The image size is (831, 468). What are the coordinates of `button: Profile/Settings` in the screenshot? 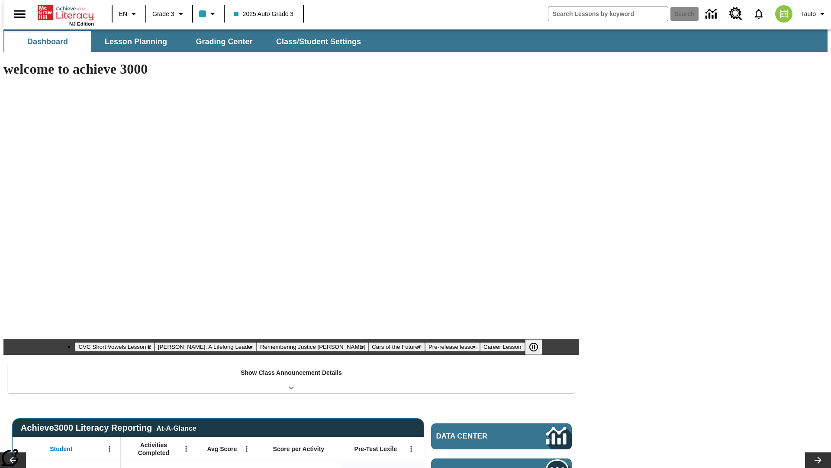 It's located at (815, 14).